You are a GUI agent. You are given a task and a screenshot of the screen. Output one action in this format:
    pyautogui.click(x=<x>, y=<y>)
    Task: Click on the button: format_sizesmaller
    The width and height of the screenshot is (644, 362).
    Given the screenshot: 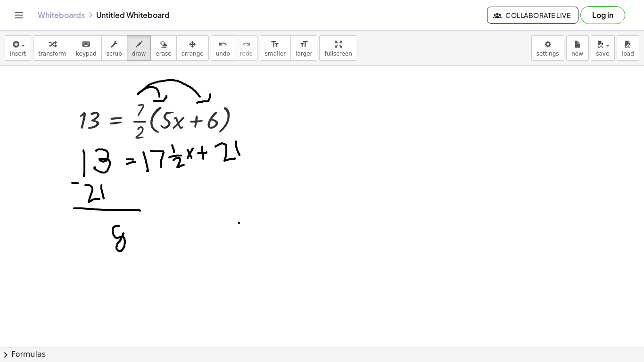 What is the action you would take?
    pyautogui.click(x=276, y=48)
    